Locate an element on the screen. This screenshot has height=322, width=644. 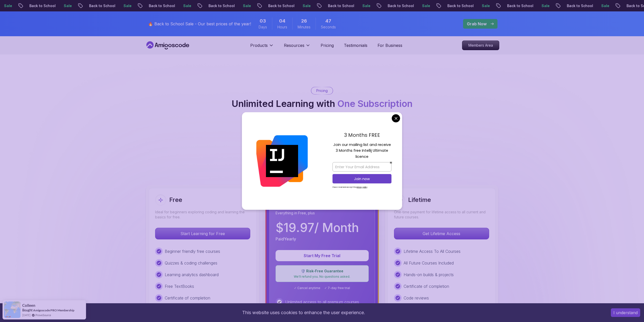
h2: Lifetime is located at coordinates (420, 200).